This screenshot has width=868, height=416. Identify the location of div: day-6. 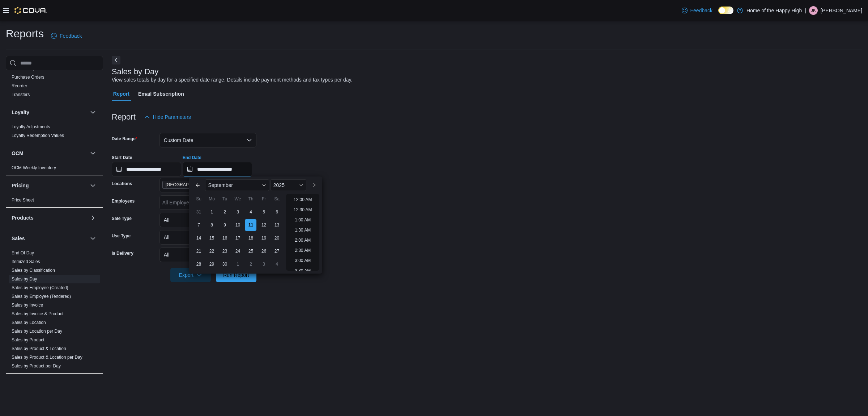
(277, 212).